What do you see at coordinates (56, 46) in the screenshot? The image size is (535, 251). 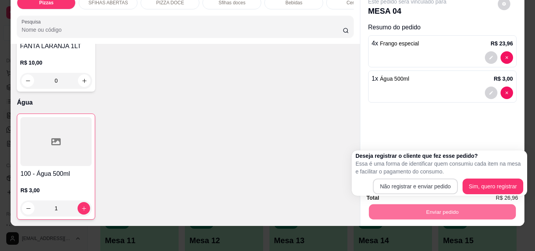 I see `h4: FANTA LARANJA 1LT` at bounding box center [56, 46].